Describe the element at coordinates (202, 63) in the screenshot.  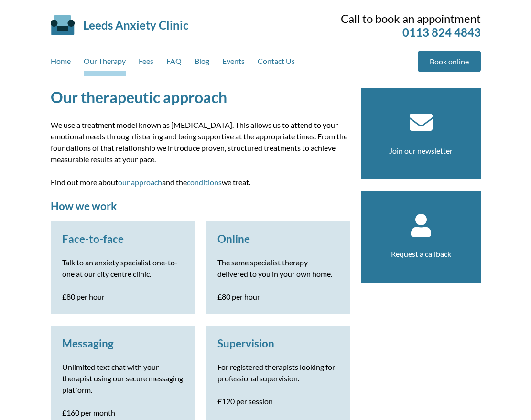
I see `a: Blog` at that location.